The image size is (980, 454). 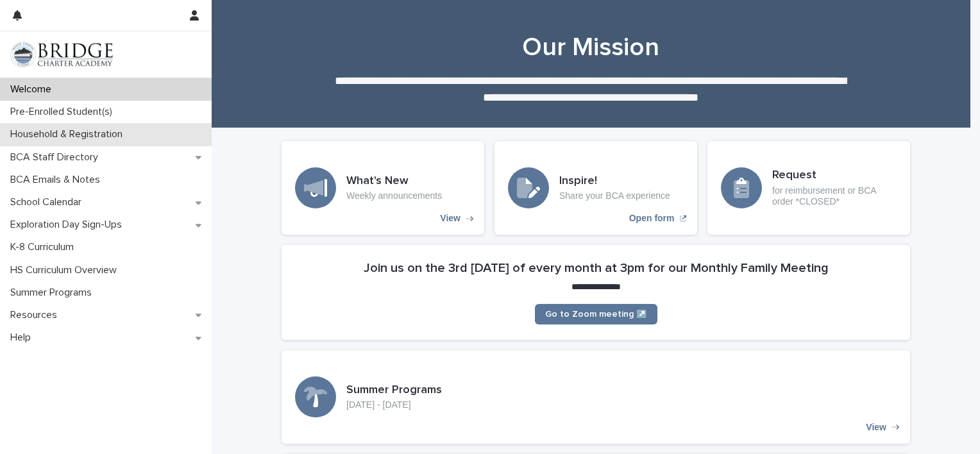 What do you see at coordinates (393, 195) in the screenshot?
I see `p: Weekly announcements` at bounding box center [393, 195].